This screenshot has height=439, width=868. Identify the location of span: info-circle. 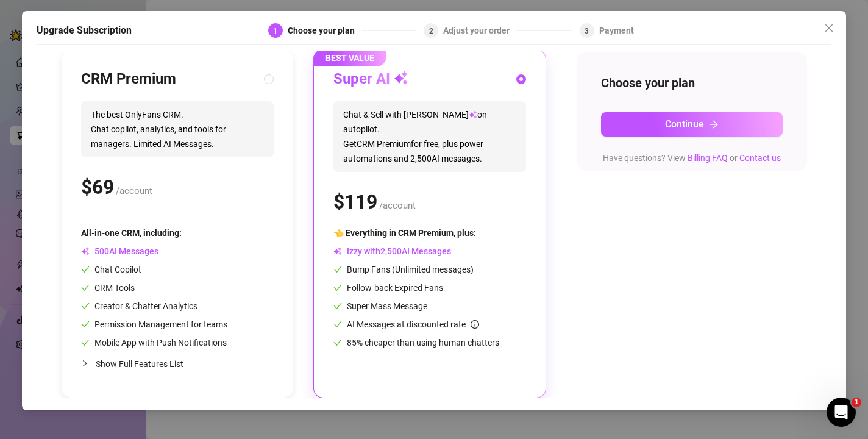
(475, 324).